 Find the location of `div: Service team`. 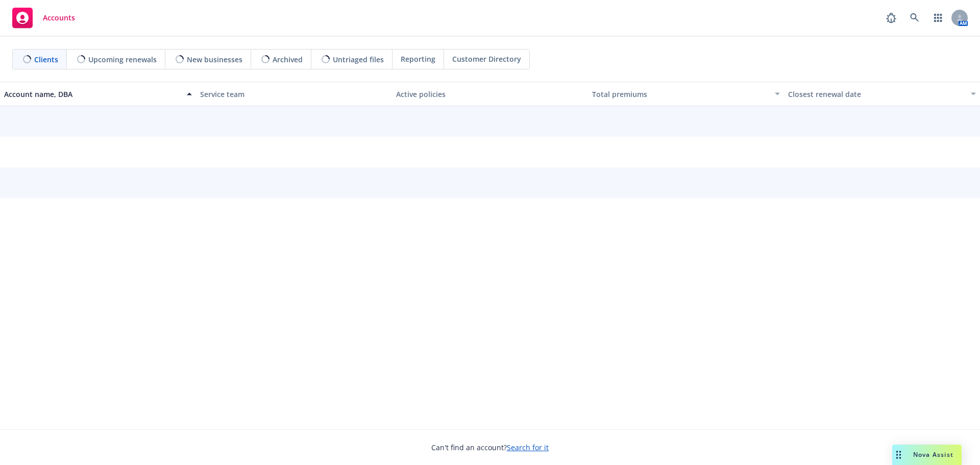

div: Service team is located at coordinates (294, 94).